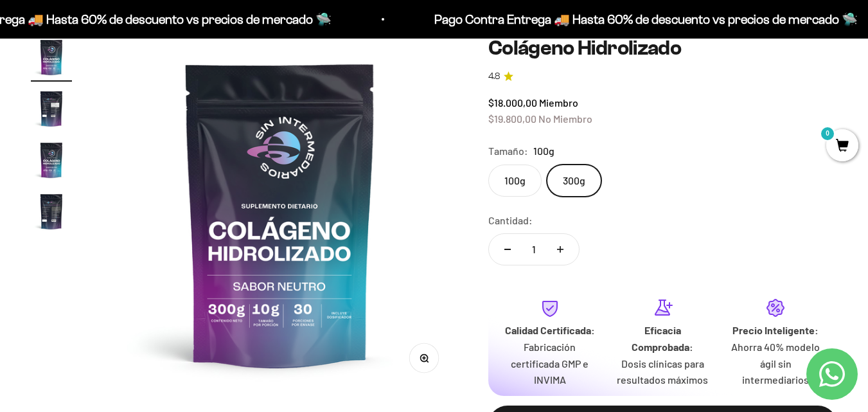 This screenshot has height=412, width=868. What do you see at coordinates (51, 59) in the screenshot?
I see `button: Ir al artículo 1` at bounding box center [51, 59].